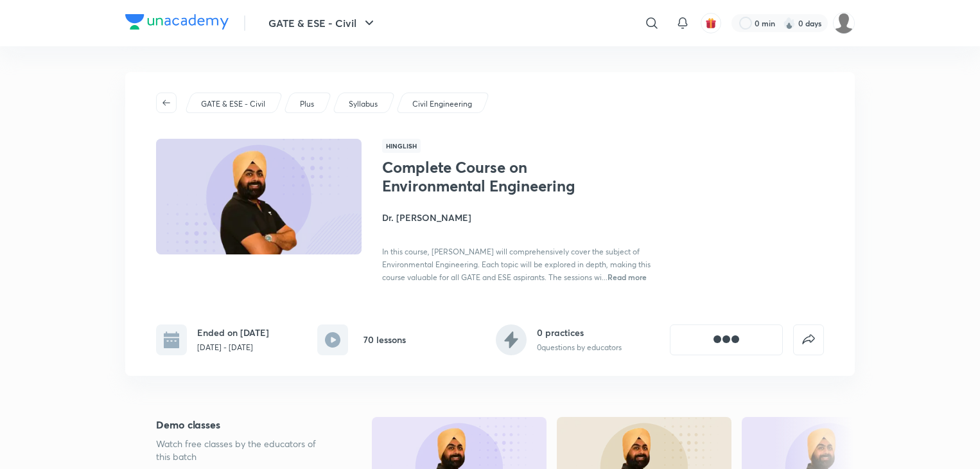 The width and height of the screenshot is (980, 469). Describe the element at coordinates (363, 104) in the screenshot. I see `a: Syllabus` at that location.